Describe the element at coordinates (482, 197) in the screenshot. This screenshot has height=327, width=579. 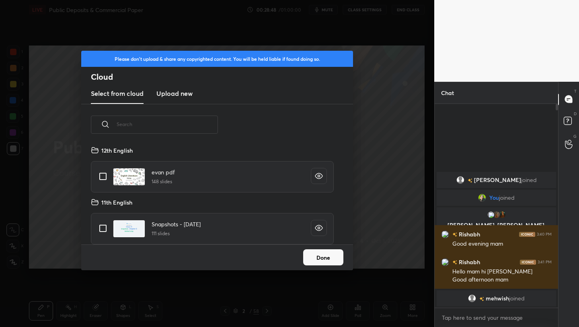
I see `img: 34e08daa2d0c41a6af7999b2b02680a8.jpg` at that location.